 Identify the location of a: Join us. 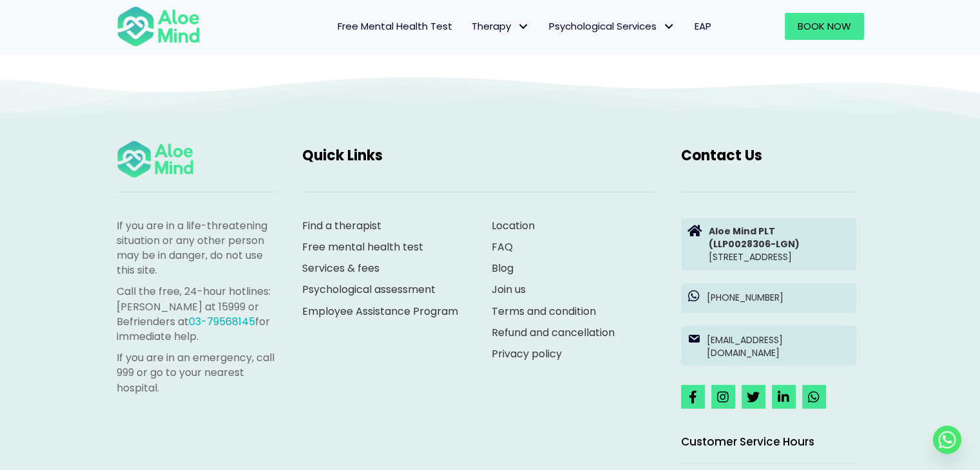
(508, 289).